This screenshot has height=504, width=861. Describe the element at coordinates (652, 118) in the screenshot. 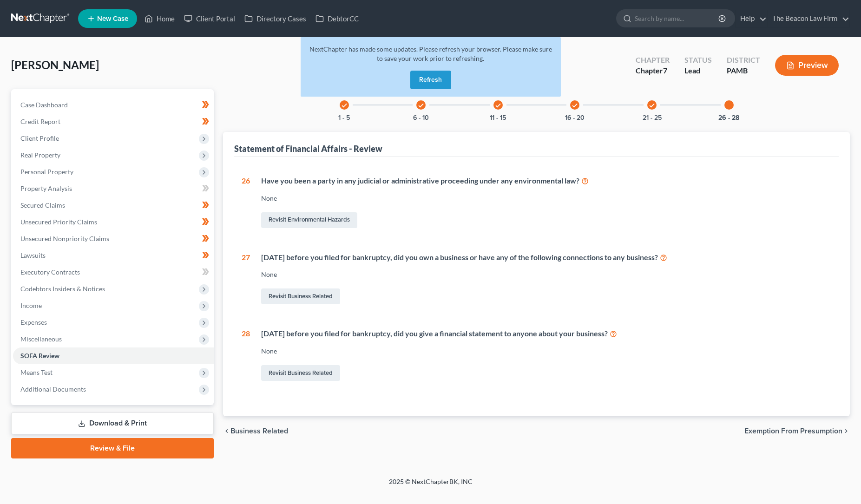

I see `button: 21 - 25` at that location.